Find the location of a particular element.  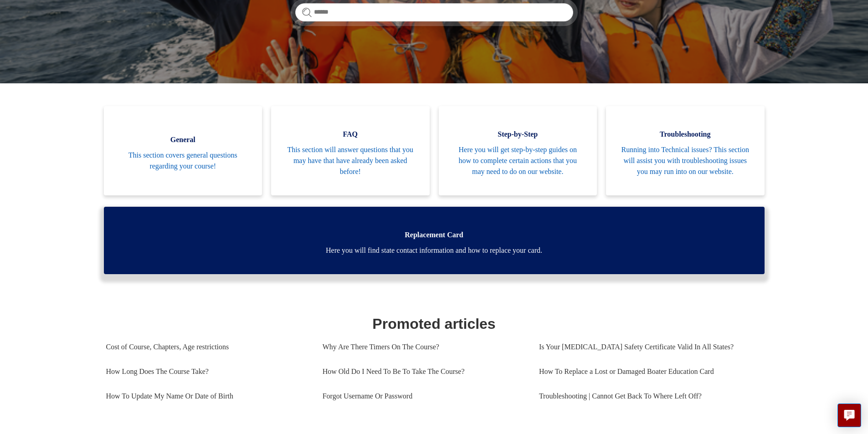

h1: Promoted articles is located at coordinates (434, 323).